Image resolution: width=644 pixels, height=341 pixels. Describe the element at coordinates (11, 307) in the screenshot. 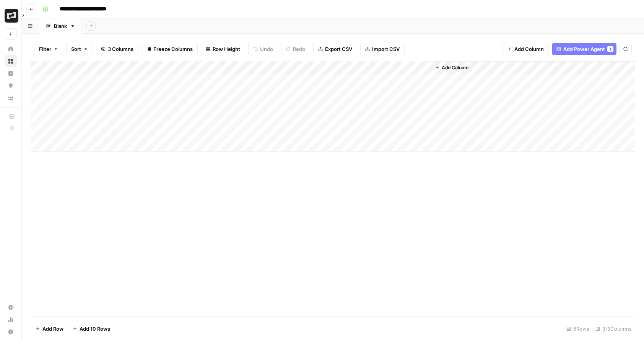

I see `a: Settings` at that location.